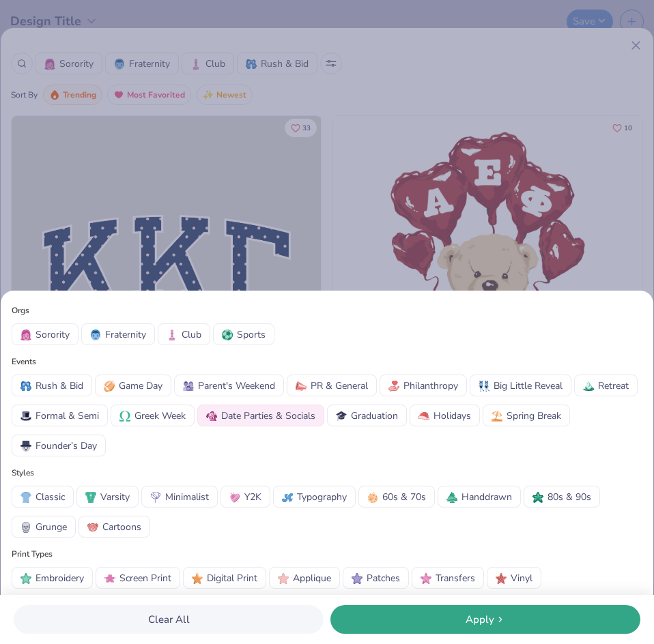 This screenshot has width=654, height=644. I want to click on span: Greek Week, so click(159, 415).